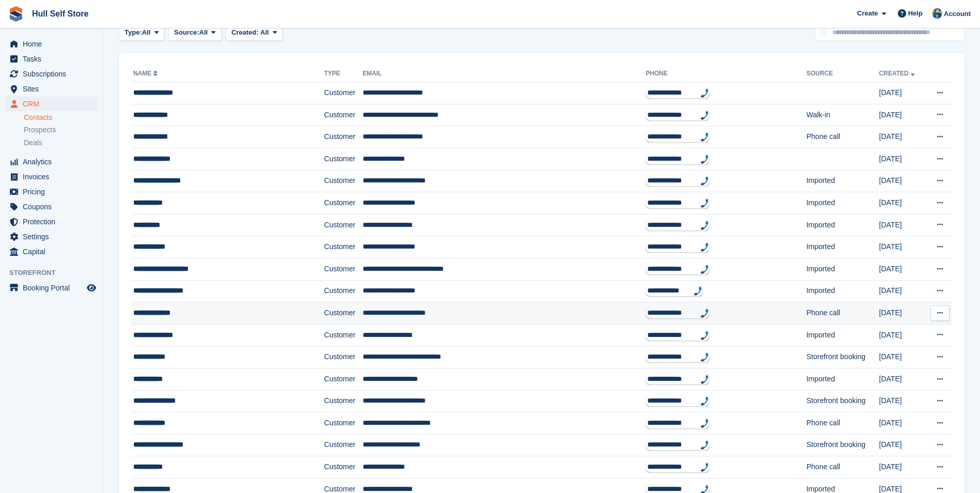  I want to click on span: Subscriptions, so click(54, 74).